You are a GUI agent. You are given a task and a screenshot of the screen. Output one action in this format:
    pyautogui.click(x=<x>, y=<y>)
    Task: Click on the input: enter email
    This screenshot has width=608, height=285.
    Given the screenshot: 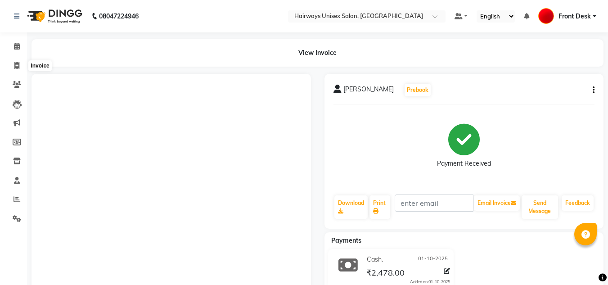 What is the action you would take?
    pyautogui.click(x=434, y=203)
    